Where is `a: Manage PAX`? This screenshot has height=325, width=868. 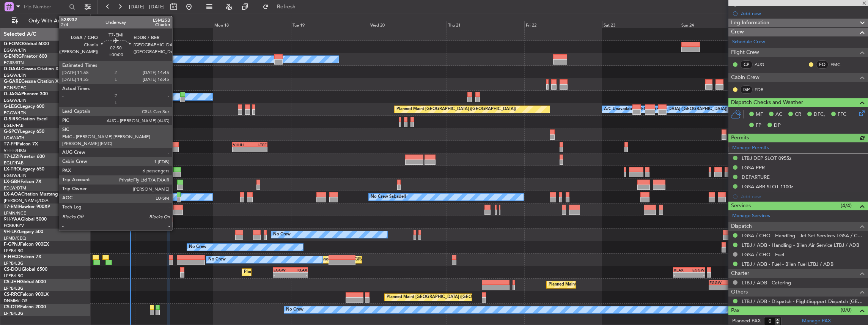 a: Manage PAX is located at coordinates (816, 321).